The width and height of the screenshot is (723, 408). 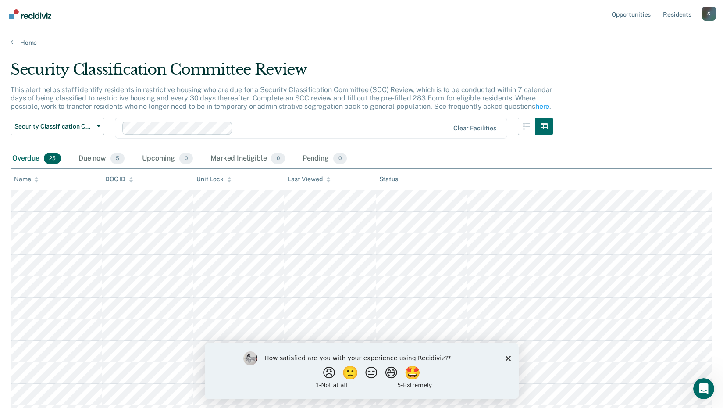 I want to click on button: 5, so click(x=208, y=30).